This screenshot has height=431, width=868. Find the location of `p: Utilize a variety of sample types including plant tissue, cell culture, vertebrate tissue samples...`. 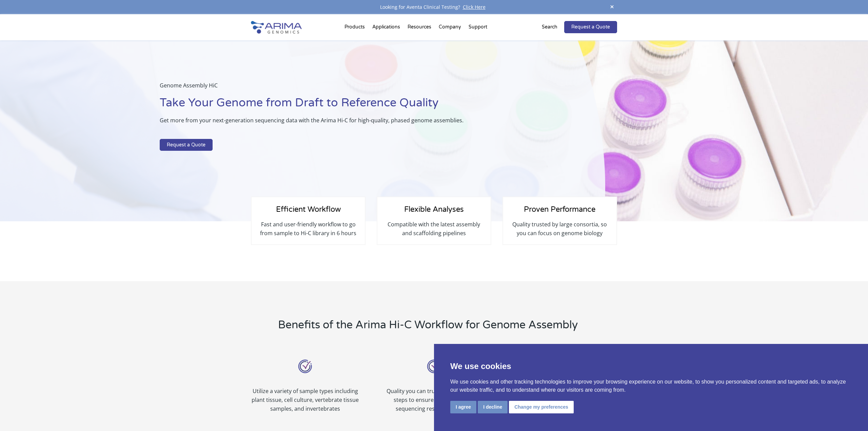

p: Utilize a variety of sample types including plant tissue, cell culture, vertebrate tissue samples... is located at coordinates (305, 400).